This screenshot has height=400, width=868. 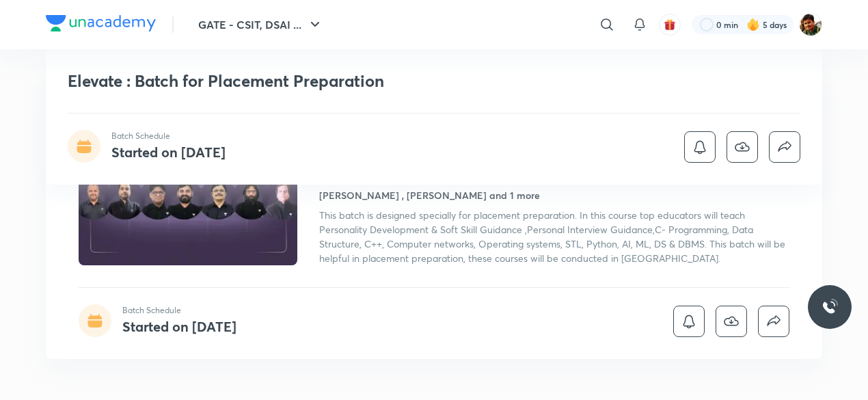 I want to click on button: avatar, so click(x=670, y=25).